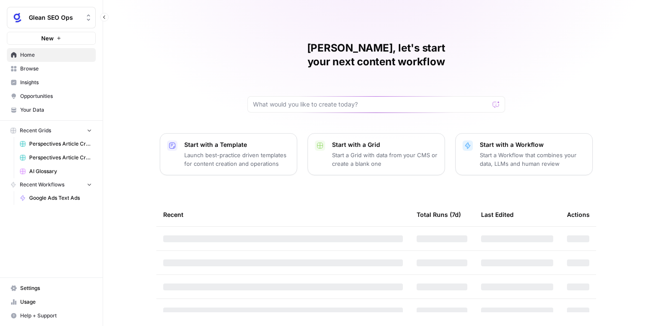 This screenshot has height=326, width=649. I want to click on span: Help + Support, so click(56, 316).